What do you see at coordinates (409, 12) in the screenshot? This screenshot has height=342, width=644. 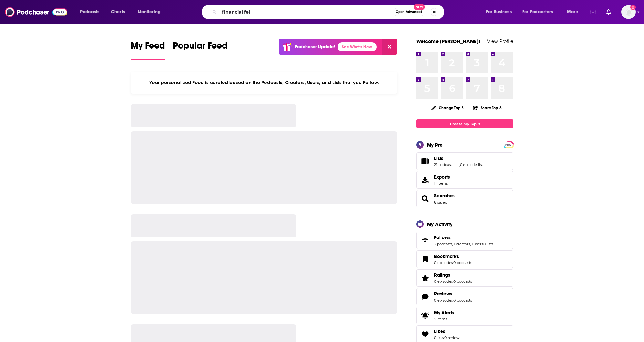 I see `button: Open AdvancedNew` at bounding box center [409, 12].